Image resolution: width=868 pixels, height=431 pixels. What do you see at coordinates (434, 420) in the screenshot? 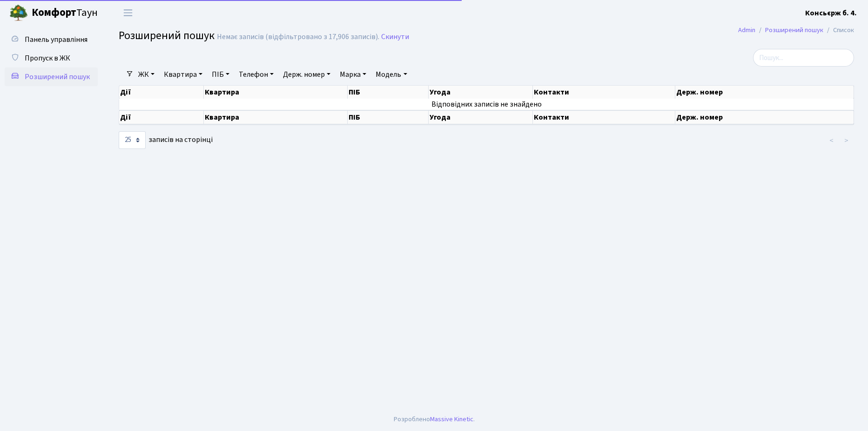
I see `div: Розроблено .` at bounding box center [434, 420].